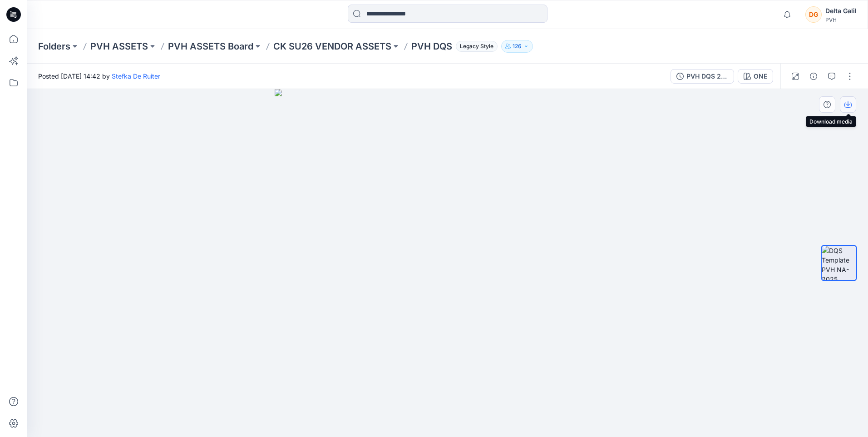 This screenshot has width=868, height=437. I want to click on button: Details, so click(814, 76).